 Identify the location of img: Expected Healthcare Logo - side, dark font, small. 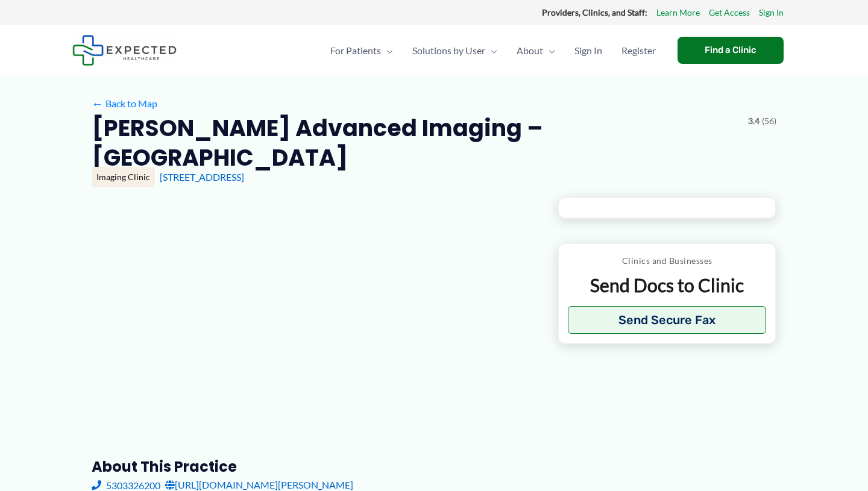
(124, 50).